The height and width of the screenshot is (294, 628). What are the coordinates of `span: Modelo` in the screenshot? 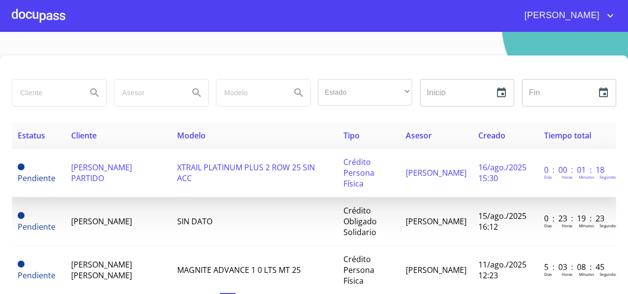 It's located at (191, 135).